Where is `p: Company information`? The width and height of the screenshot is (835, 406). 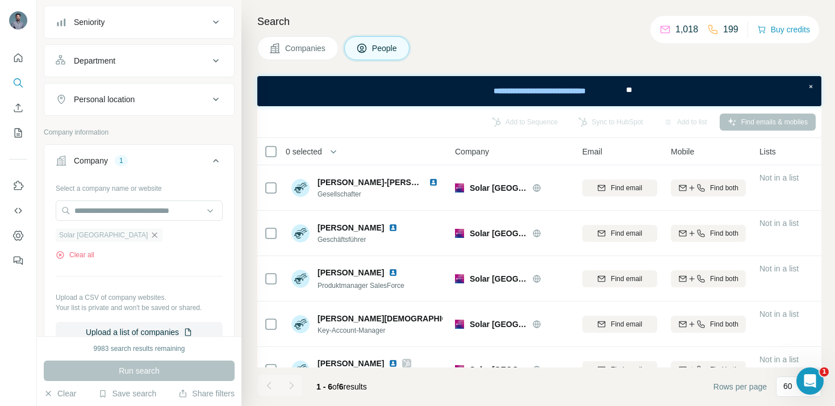 p: Company information is located at coordinates (139, 132).